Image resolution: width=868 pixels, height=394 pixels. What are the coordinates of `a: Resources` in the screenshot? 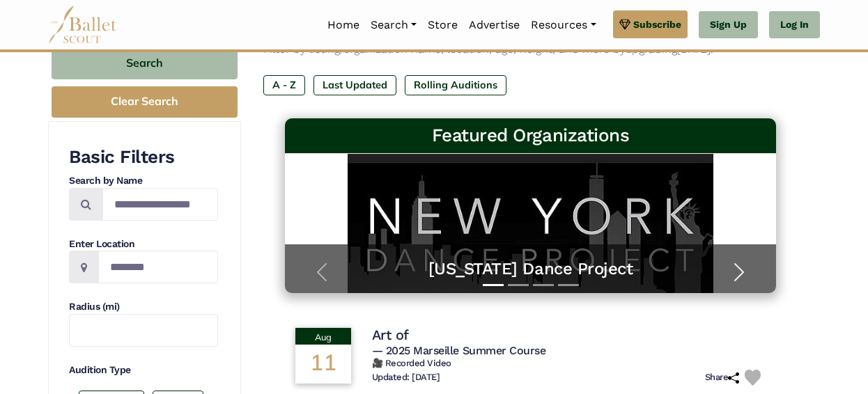 It's located at (563, 25).